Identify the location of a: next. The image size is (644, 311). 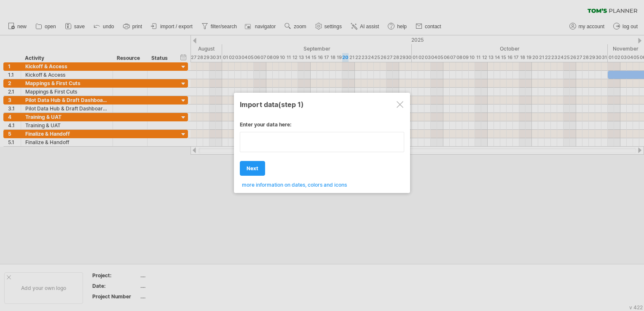
(253, 169).